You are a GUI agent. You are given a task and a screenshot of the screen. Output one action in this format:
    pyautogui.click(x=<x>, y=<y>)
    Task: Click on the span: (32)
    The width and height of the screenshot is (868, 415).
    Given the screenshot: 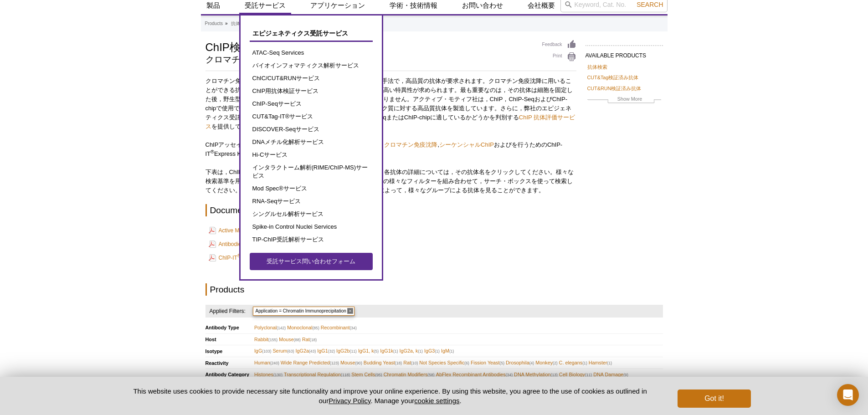 What is the action you would take?
    pyautogui.click(x=331, y=351)
    